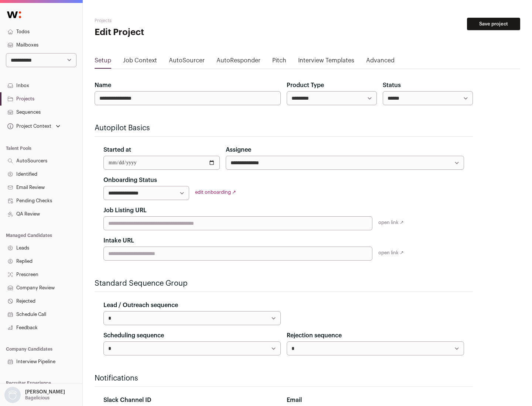  What do you see at coordinates (14, 15) in the screenshot?
I see `img: Wellfound` at bounding box center [14, 15].